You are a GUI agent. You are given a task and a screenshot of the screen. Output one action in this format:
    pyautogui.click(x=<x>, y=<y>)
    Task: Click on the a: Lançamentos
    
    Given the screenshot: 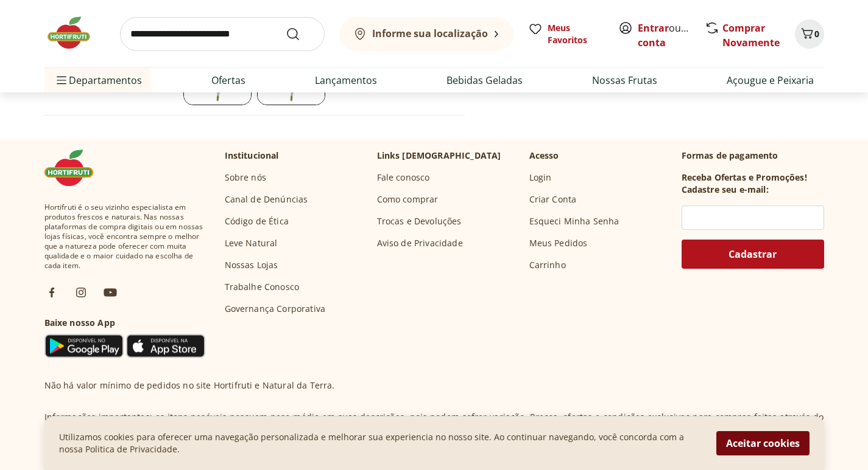 What is the action you would take?
    pyautogui.click(x=346, y=80)
    